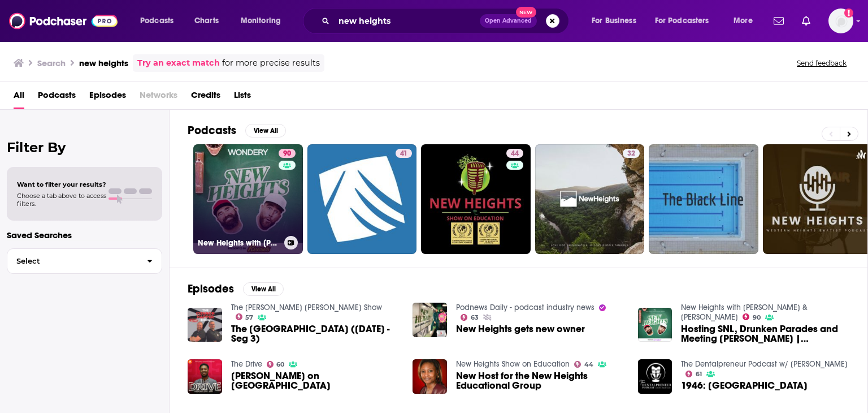  I want to click on button: Select, so click(84, 261).